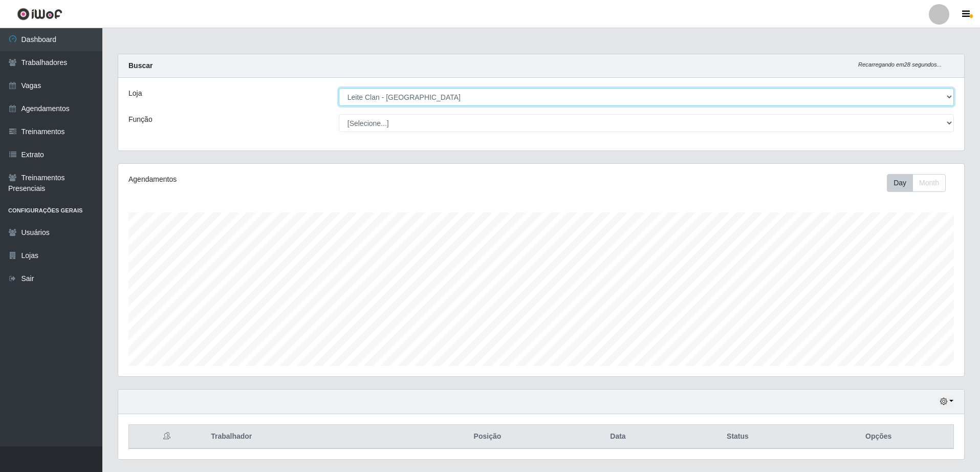 The width and height of the screenshot is (980, 472). What do you see at coordinates (737, 436) in the screenshot?
I see `th: Status` at bounding box center [737, 436].